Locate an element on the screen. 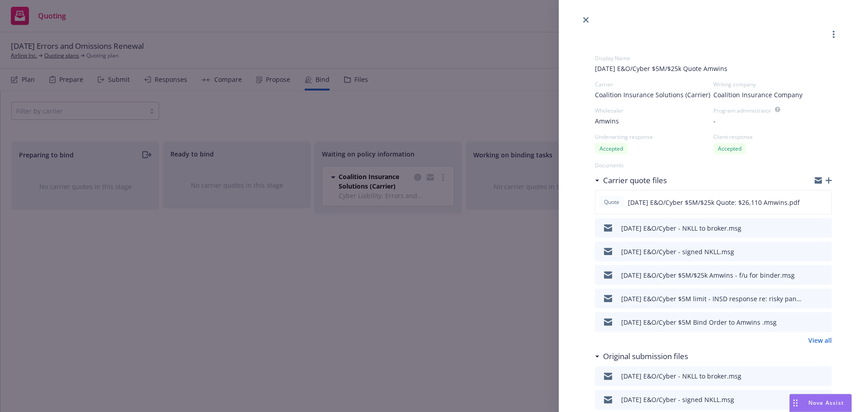 The height and width of the screenshot is (412, 868). div: Client response is located at coordinates (773, 136).